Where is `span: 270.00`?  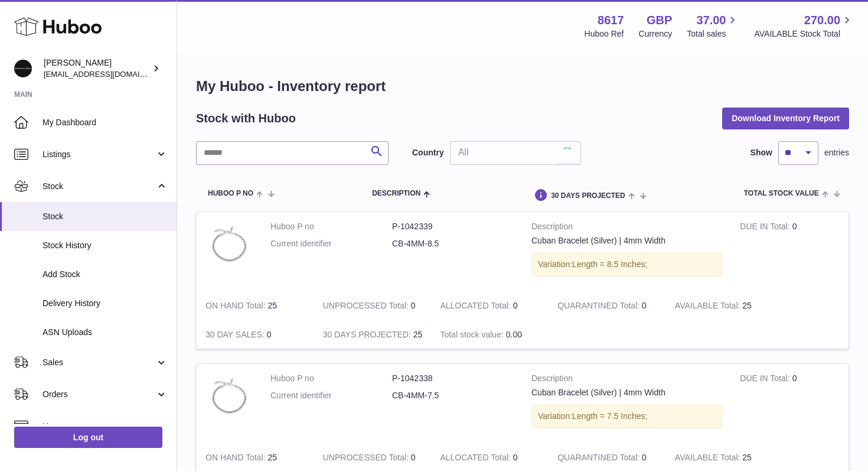 span: 270.00 is located at coordinates (821, 20).